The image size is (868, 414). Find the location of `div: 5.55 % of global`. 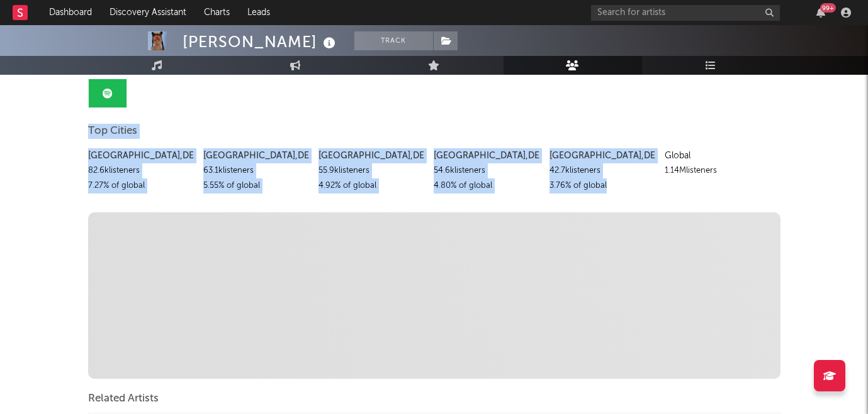

div: 5.55 % of global is located at coordinates (256, 186).